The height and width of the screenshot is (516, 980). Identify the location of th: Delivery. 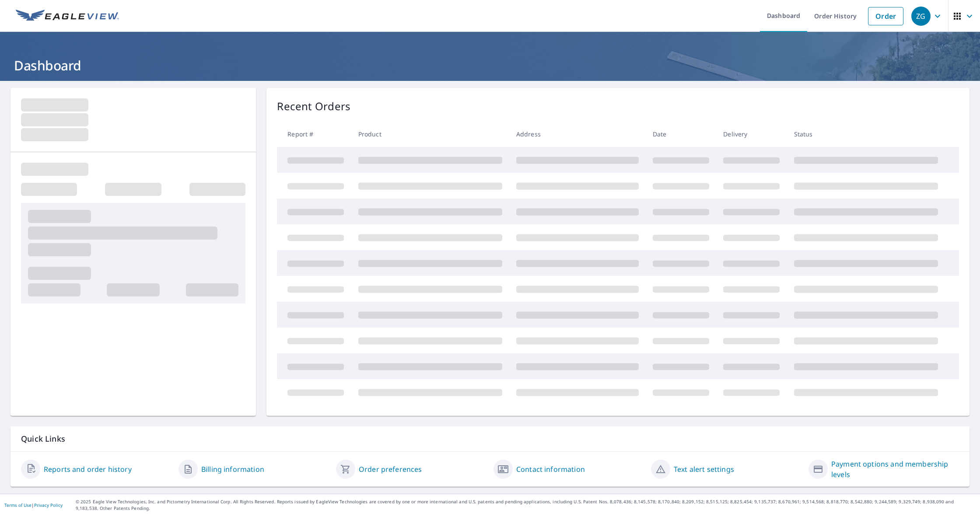
(751, 134).